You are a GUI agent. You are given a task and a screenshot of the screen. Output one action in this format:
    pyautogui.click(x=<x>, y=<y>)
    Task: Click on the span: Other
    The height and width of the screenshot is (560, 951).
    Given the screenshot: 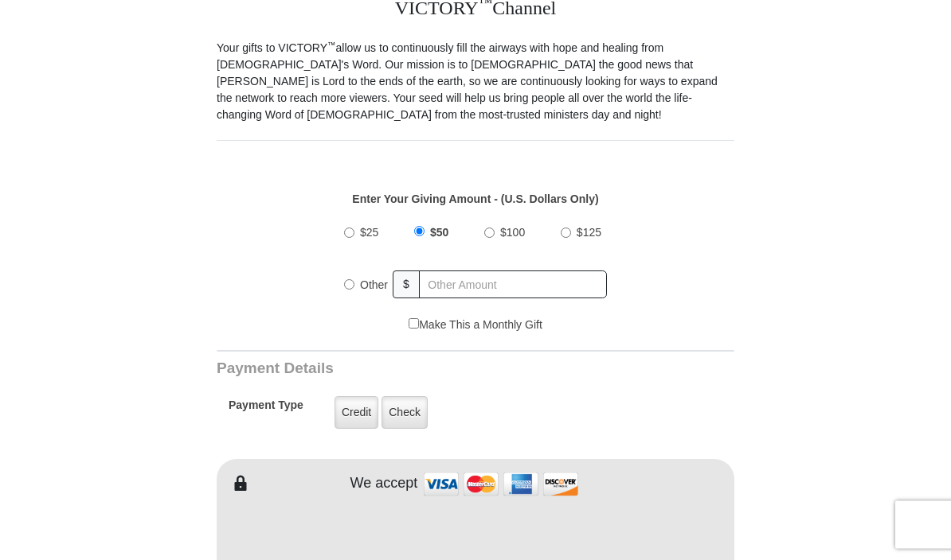 What is the action you would take?
    pyautogui.click(x=374, y=286)
    